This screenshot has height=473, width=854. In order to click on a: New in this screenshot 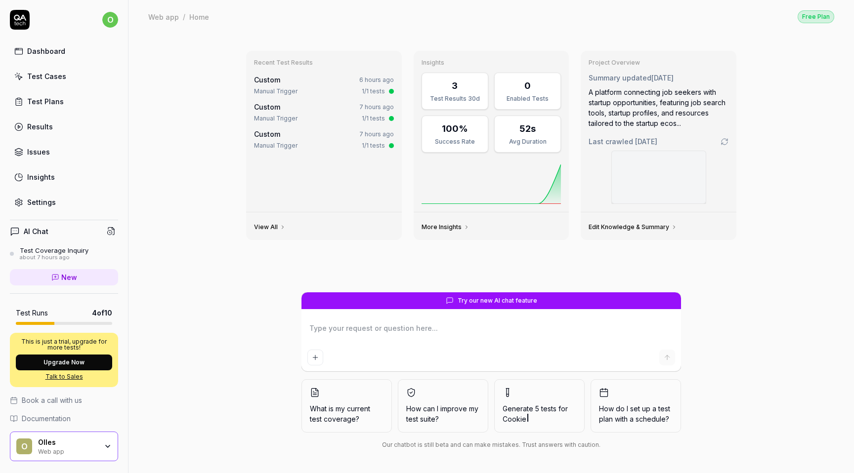, I will do `click(64, 277)`.